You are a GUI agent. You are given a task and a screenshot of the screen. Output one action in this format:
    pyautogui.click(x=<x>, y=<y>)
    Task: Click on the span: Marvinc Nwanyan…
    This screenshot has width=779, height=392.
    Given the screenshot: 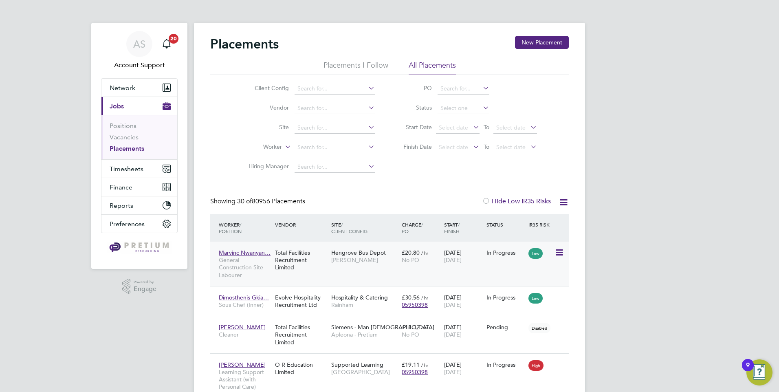 What is the action you would take?
    pyautogui.click(x=244, y=253)
    